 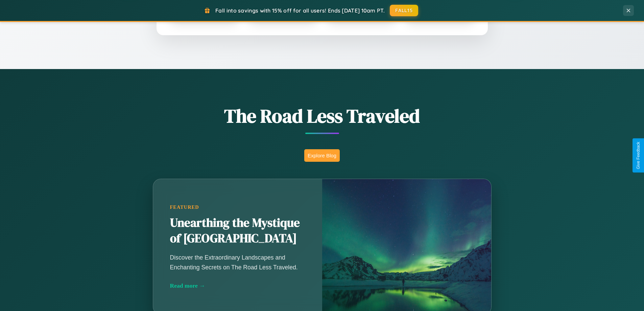 I want to click on div: Featured, so click(x=238, y=207).